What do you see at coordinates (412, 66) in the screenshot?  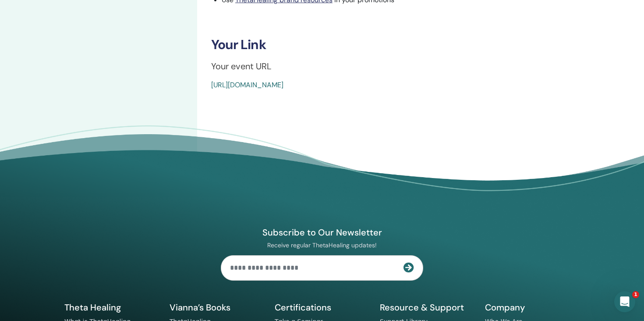 I see `p: Your event URL` at bounding box center [412, 66].